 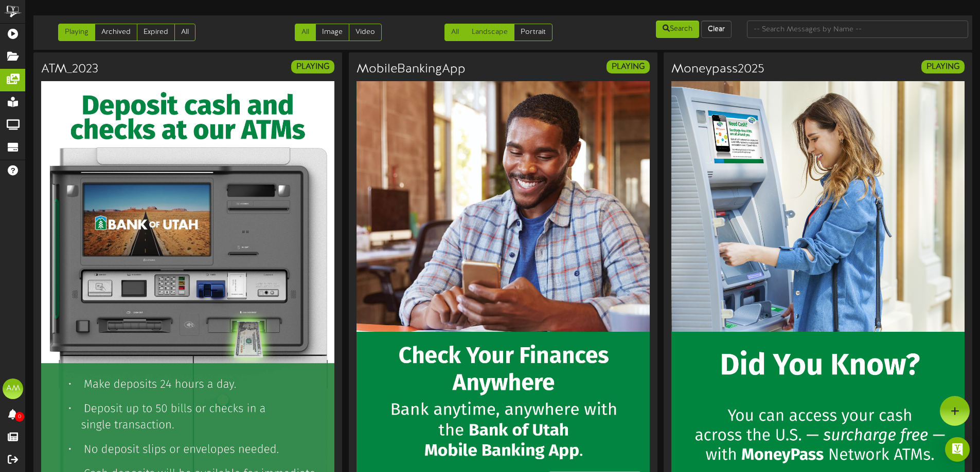 I want to click on a: Archived, so click(x=116, y=32).